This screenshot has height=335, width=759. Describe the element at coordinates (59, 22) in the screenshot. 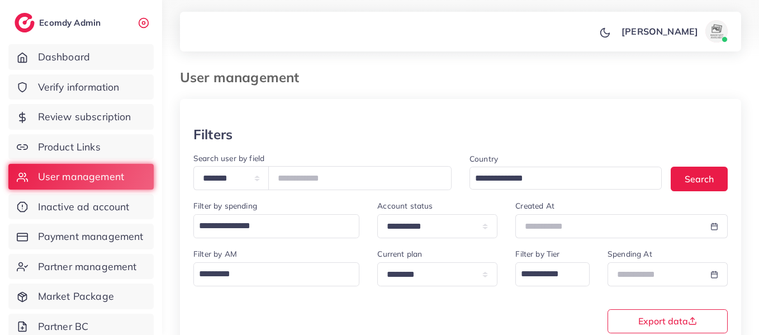

I see `a: logoEcomdy Admin` at that location.